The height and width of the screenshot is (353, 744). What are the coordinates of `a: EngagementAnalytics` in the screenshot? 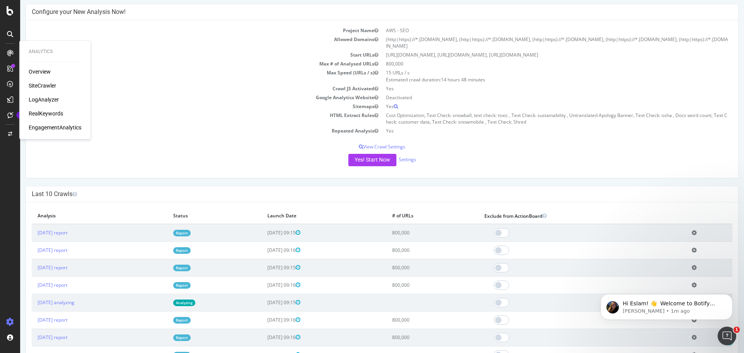 It's located at (55, 127).